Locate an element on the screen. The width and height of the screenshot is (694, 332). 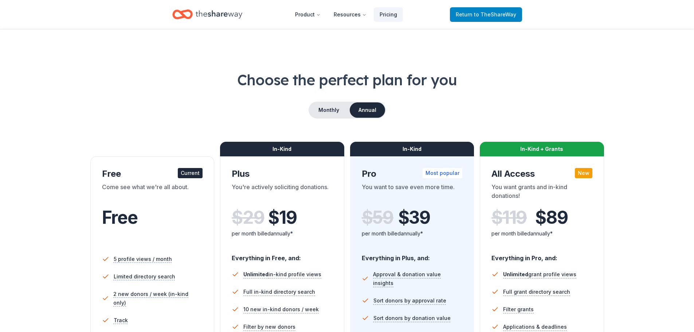
span: $ 39 is located at coordinates (414, 217).